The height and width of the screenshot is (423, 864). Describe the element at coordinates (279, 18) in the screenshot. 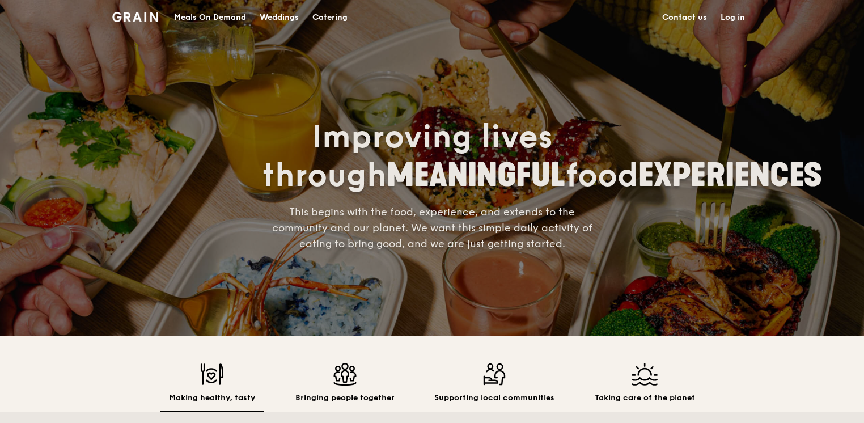

I see `a: Weddings` at that location.